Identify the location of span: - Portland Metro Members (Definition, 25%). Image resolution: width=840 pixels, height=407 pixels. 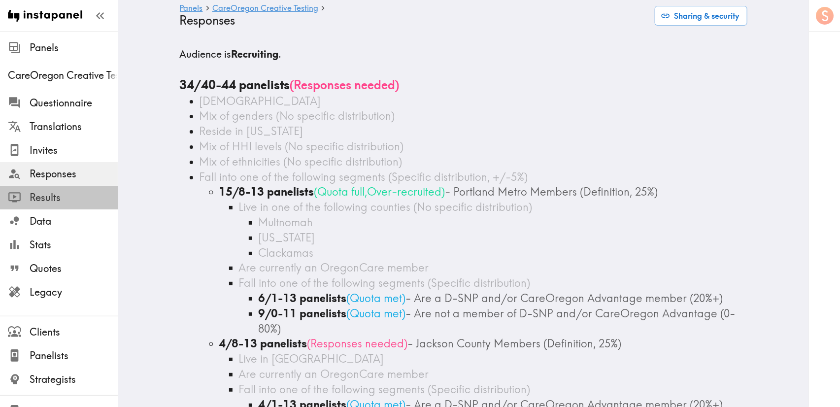
(552, 192).